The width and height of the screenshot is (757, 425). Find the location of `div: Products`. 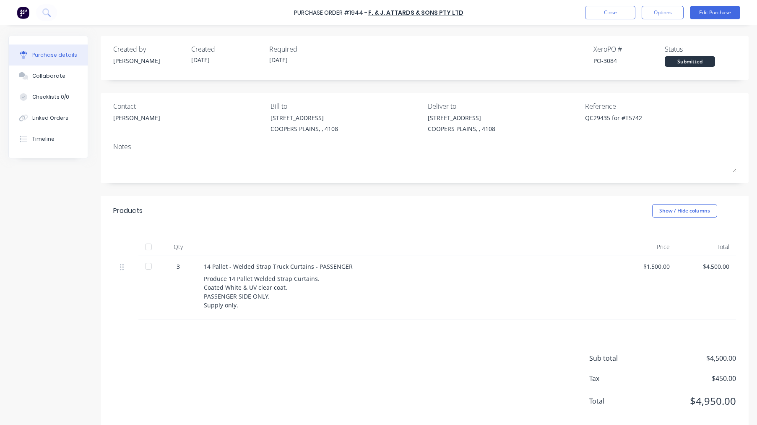

div: Products is located at coordinates (128, 211).